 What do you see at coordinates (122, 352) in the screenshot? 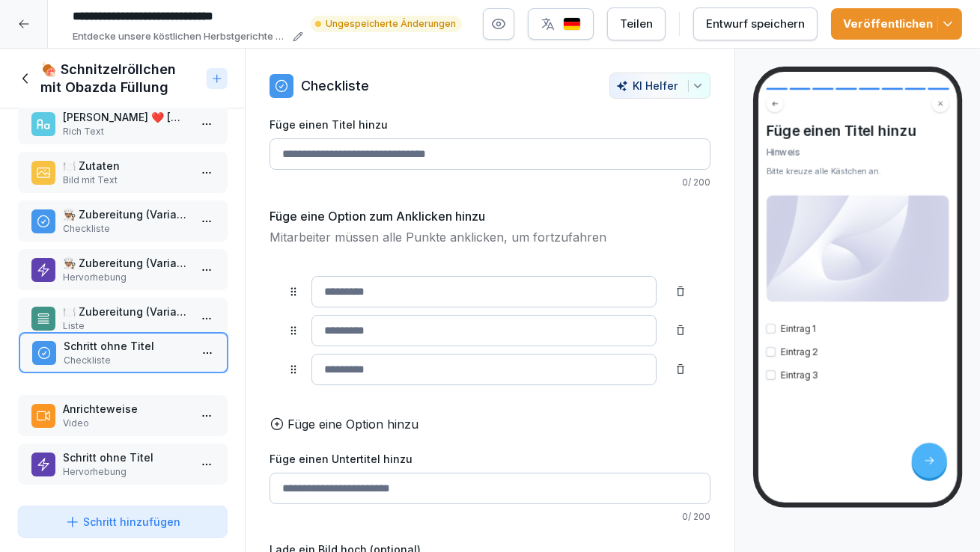
I see `div: Schritt ohne TitelCheckliste` at bounding box center [122, 352].